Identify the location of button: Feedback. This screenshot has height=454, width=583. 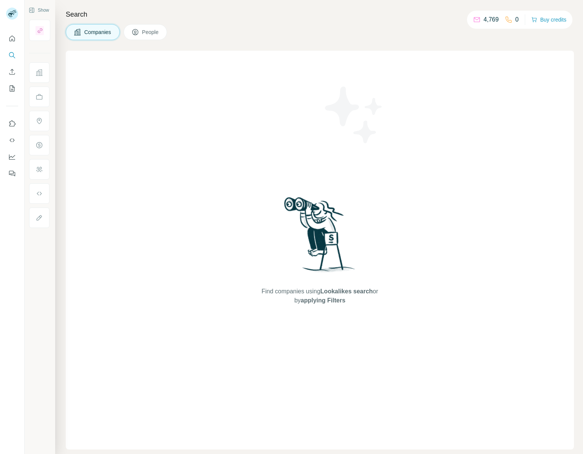
(12, 173).